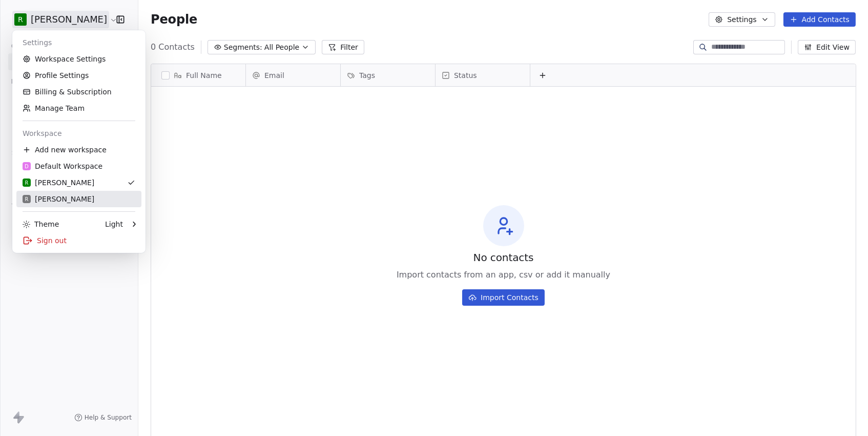  I want to click on div: Default Workspace, so click(63, 167).